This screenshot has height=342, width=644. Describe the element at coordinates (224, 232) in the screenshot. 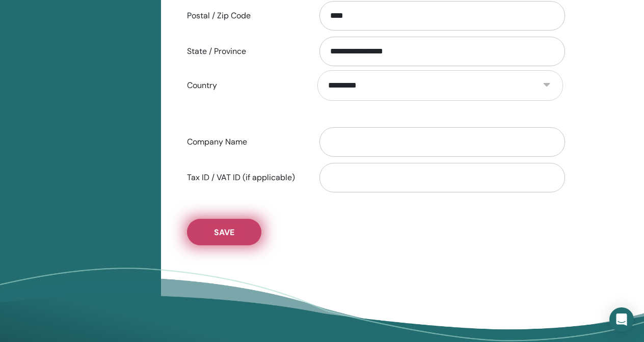

I see `button: Save` at that location.